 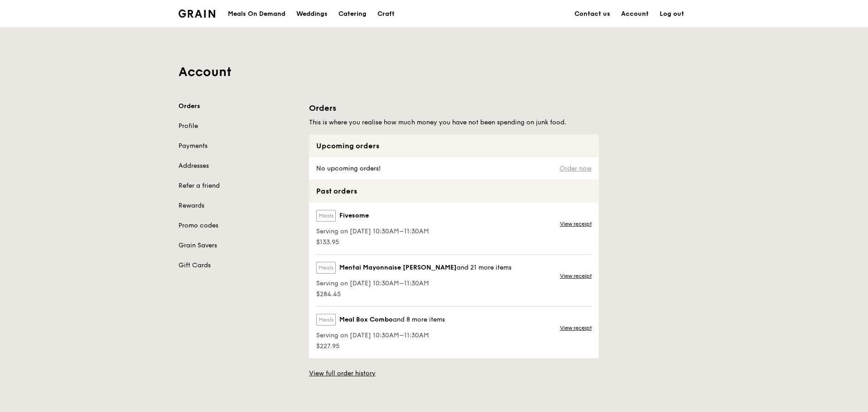 What do you see at coordinates (353, 216) in the screenshot?
I see `span: Fivesome` at bounding box center [353, 216].